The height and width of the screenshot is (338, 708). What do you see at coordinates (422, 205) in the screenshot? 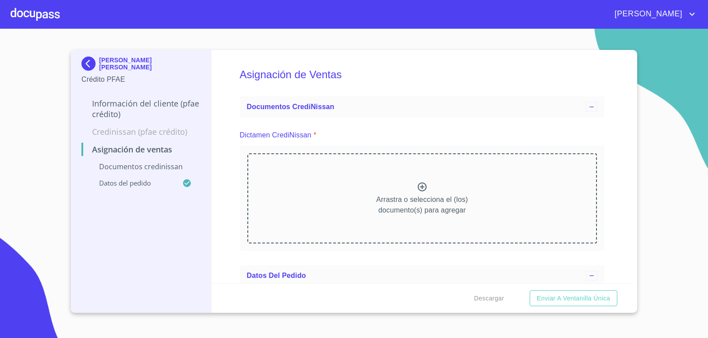
I see `p: Arrastra o selecciona el (los) documento(s) para agregar` at bounding box center [422, 205].